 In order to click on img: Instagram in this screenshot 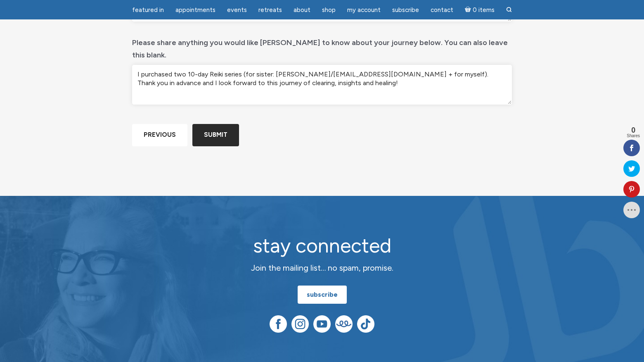, I will do `click(300, 324)`.